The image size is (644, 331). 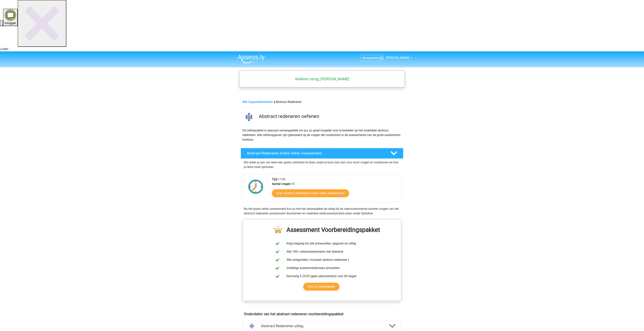 What do you see at coordinates (322, 211) in the screenshot?
I see `div: Na het gratis oefen assessment kun je met het oefenpakket de uitleg bij de veelvoorkomende soorte...` at bounding box center [322, 211].